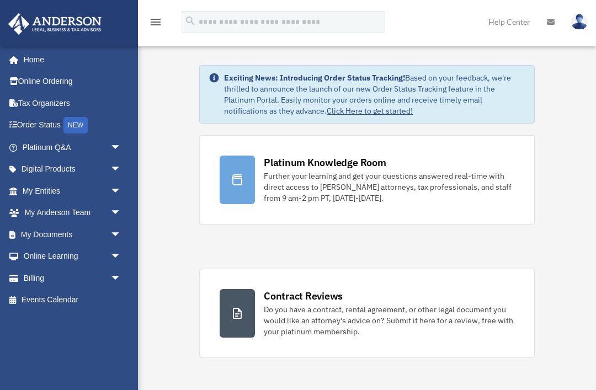 This screenshot has width=596, height=390. What do you see at coordinates (73, 169) in the screenshot?
I see `a: Digital Productsarrow_drop_down` at bounding box center [73, 169].